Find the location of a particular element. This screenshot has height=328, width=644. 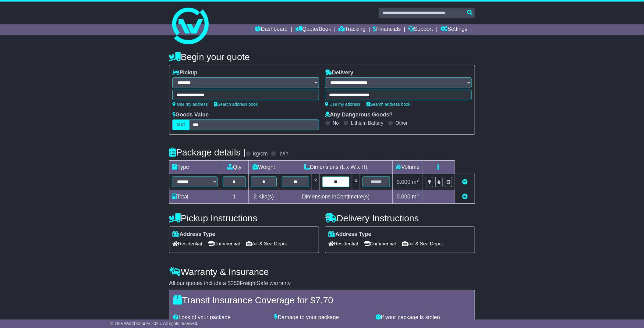

h4: Transit Insurance Coverage for $ is located at coordinates (322, 300).